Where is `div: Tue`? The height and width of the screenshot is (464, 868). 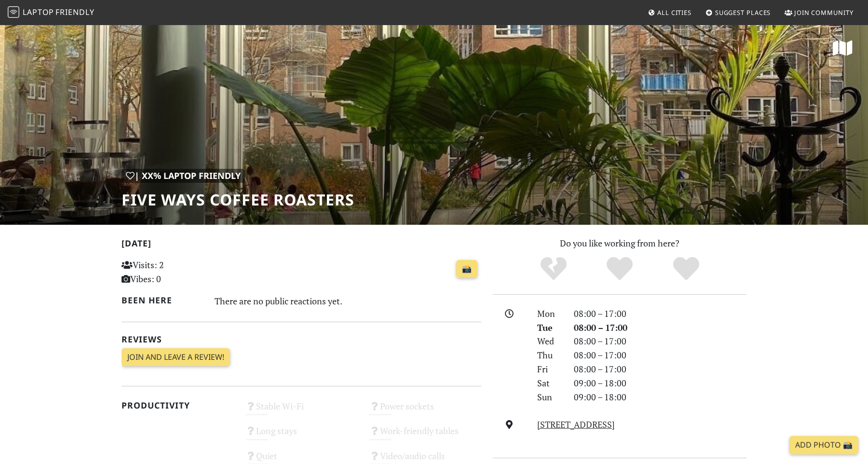
div: Tue is located at coordinates (550, 327).